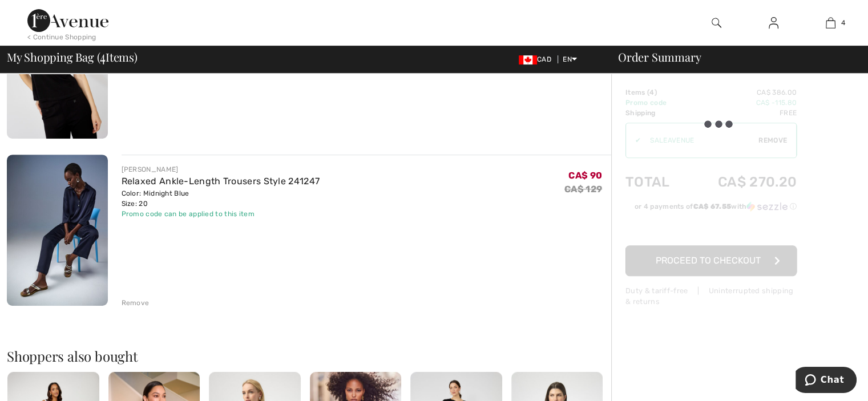  I want to click on img: My Info, so click(773, 22).